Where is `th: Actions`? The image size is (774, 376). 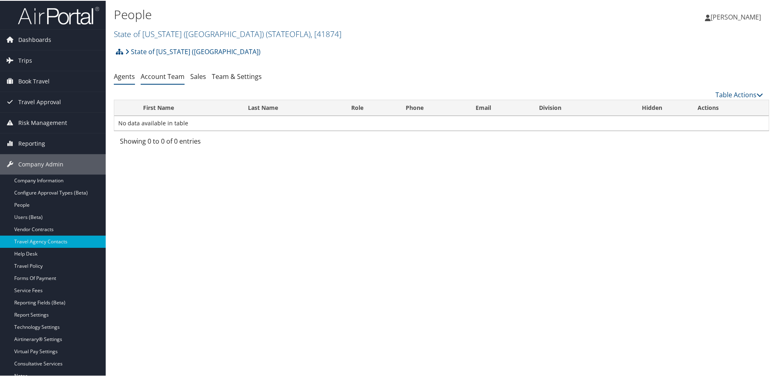 th: Actions is located at coordinates (729, 107).